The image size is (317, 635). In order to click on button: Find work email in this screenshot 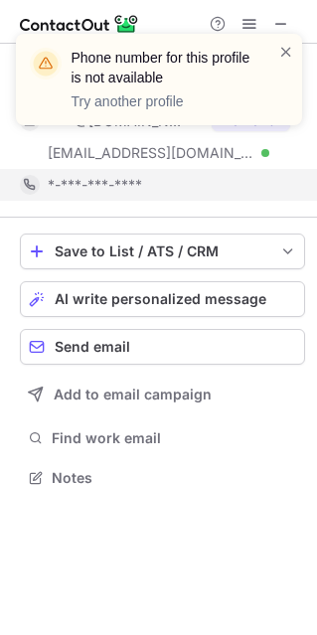, I will do `click(162, 438)`.